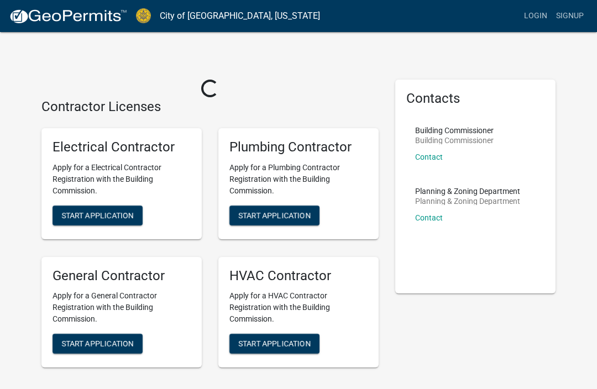 The width and height of the screenshot is (597, 389). Describe the element at coordinates (143, 15) in the screenshot. I see `img: City of Jeffersonville, Indiana` at that location.